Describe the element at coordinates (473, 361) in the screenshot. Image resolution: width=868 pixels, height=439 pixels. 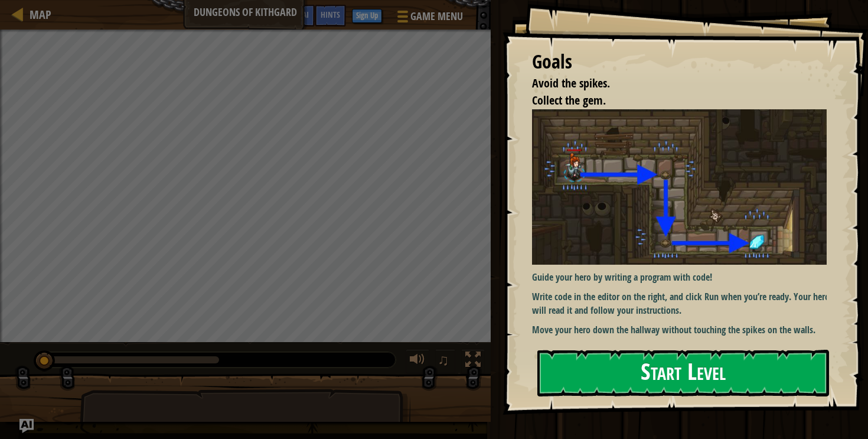
I see `button: Toggle fullscreen` at that location.